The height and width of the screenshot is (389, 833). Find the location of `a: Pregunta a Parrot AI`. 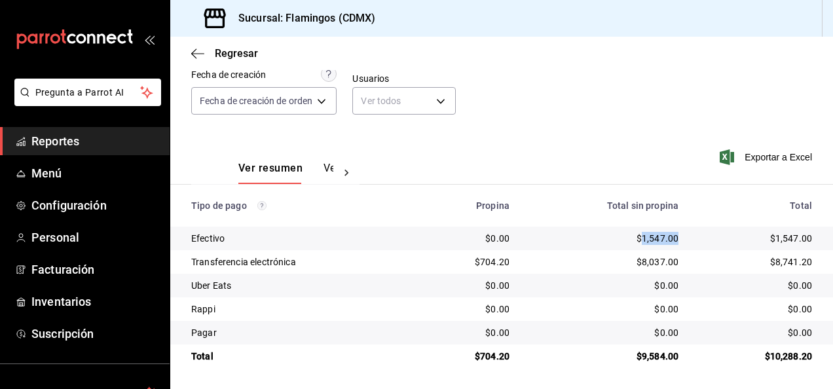

a: Pregunta a Parrot AI is located at coordinates (85, 102).